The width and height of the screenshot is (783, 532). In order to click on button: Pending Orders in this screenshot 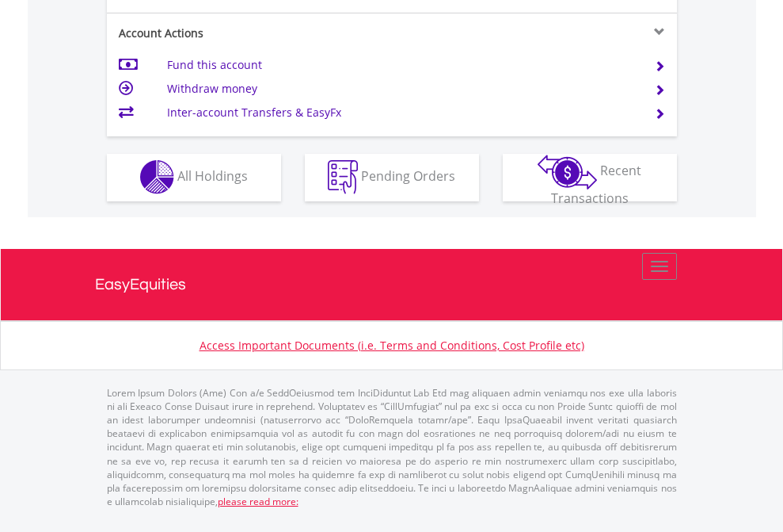, I will do `click(392, 178)`.